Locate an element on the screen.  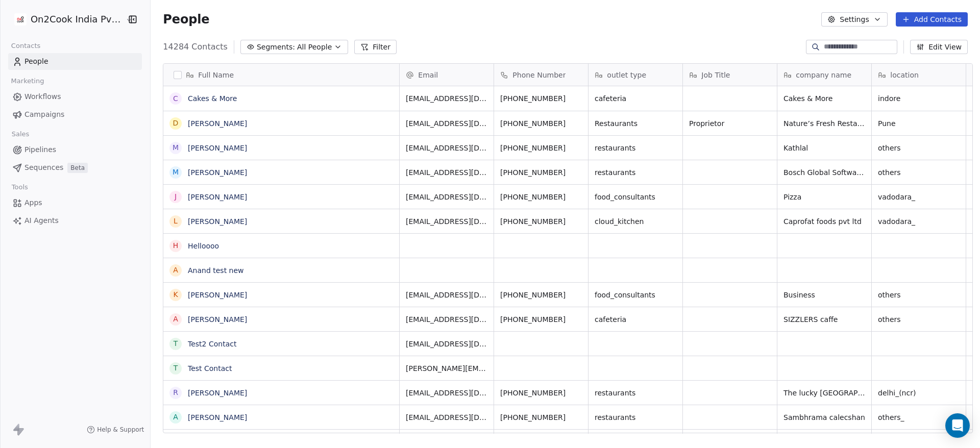
span: outlet type is located at coordinates (626, 75).